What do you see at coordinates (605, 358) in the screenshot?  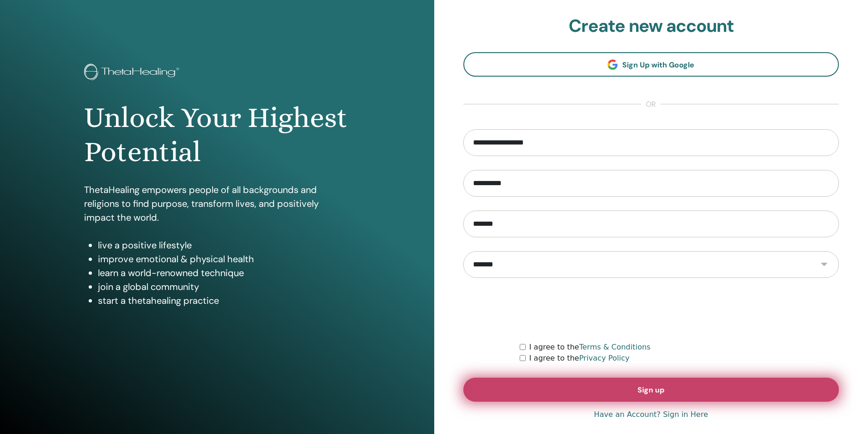 I see `a: Privacy Policy` at bounding box center [605, 358].